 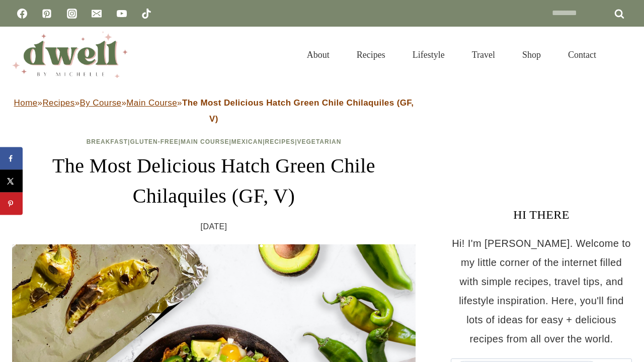 What do you see at coordinates (107, 142) in the screenshot?
I see `a: Breakfast` at bounding box center [107, 142].